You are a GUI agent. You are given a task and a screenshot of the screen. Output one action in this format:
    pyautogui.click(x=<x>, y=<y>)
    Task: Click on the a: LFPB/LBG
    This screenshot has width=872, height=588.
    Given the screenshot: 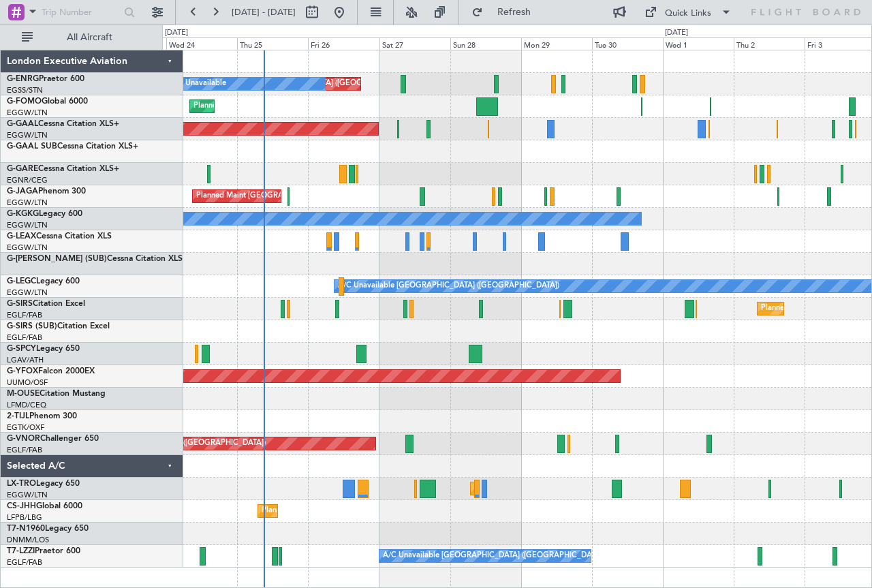 What is the action you would take?
    pyautogui.click(x=24, y=517)
    